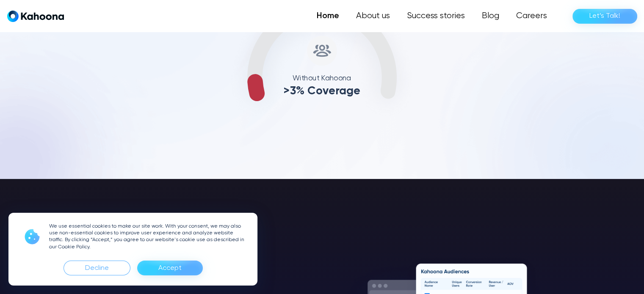 The image size is (644, 294). What do you see at coordinates (604, 16) in the screenshot?
I see `div: Let’s Talk!` at bounding box center [604, 16].